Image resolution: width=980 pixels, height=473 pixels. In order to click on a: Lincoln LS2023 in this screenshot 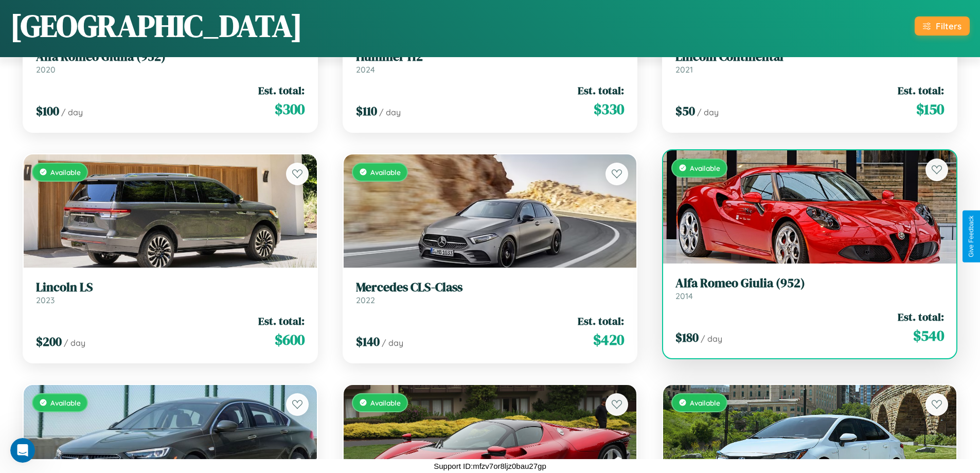, I will do `click(171, 292)`.